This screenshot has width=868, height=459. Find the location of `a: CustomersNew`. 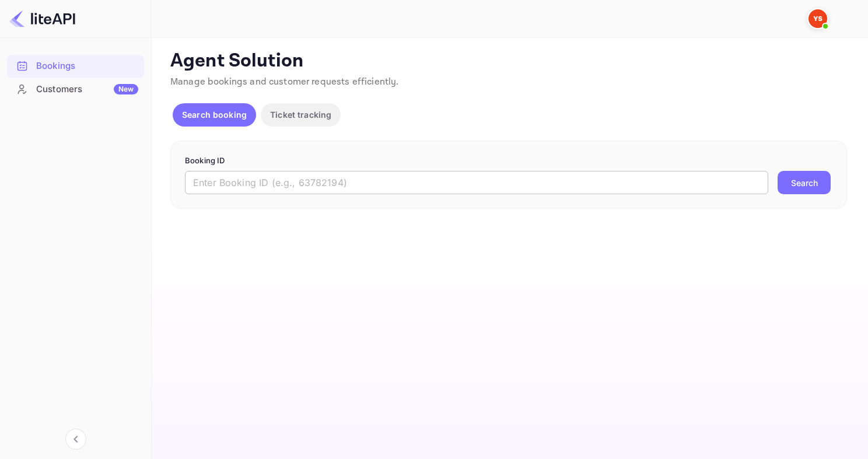

a: CustomersNew is located at coordinates (75, 89).